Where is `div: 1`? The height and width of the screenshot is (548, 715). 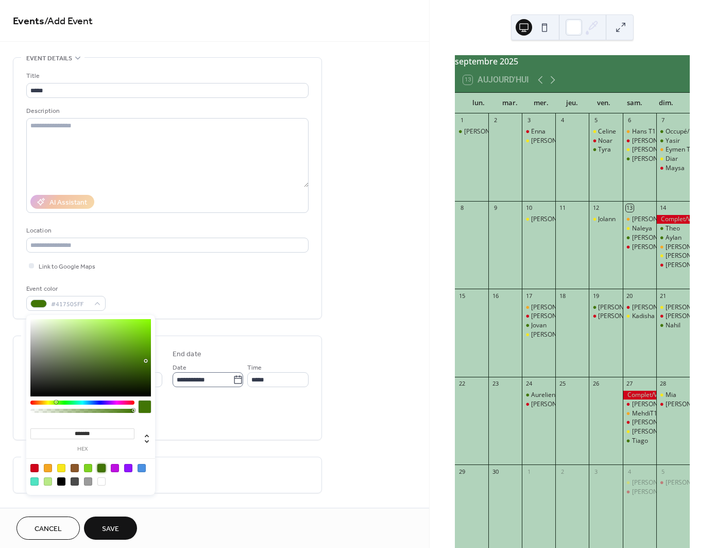 div: 1 is located at coordinates (462, 120).